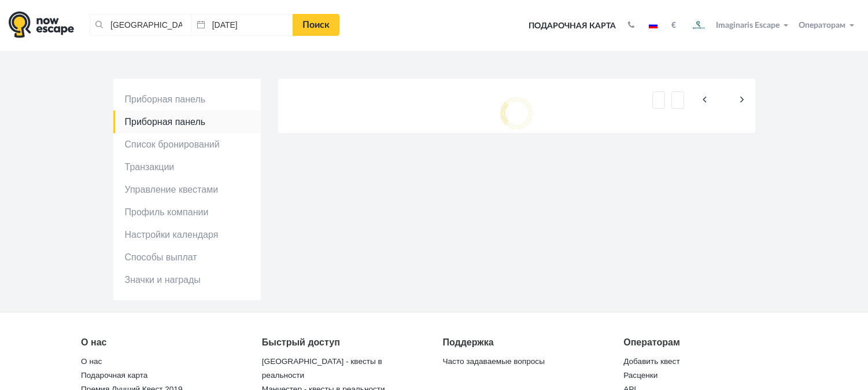 This screenshot has width=868, height=390. What do you see at coordinates (92, 362) in the screenshot?
I see `a: О нас` at bounding box center [92, 362].